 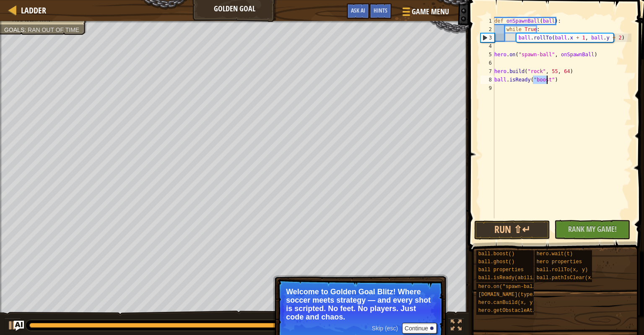 I want to click on button: Continue, so click(x=419, y=328).